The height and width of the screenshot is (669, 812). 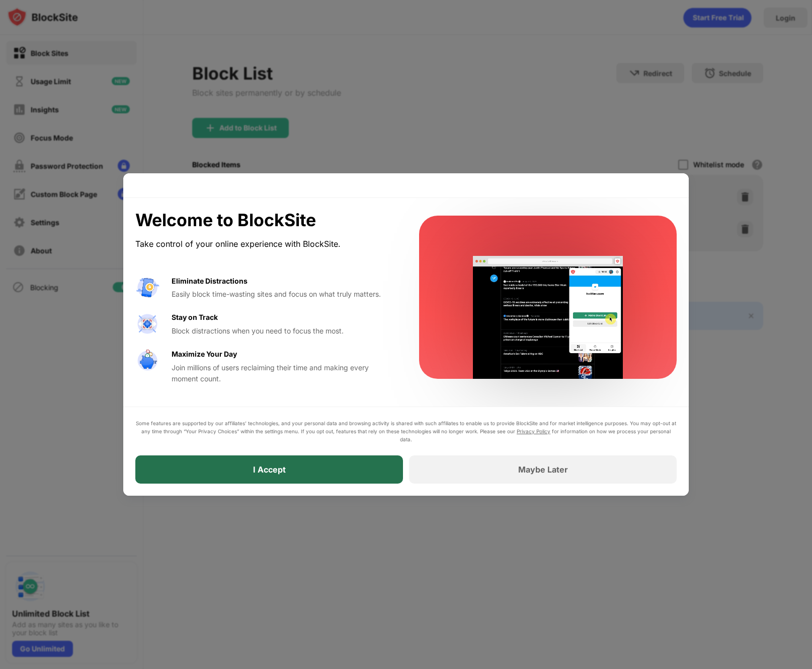 What do you see at coordinates (147, 360) in the screenshot?
I see `img: value-safe-time.svg` at bounding box center [147, 360].